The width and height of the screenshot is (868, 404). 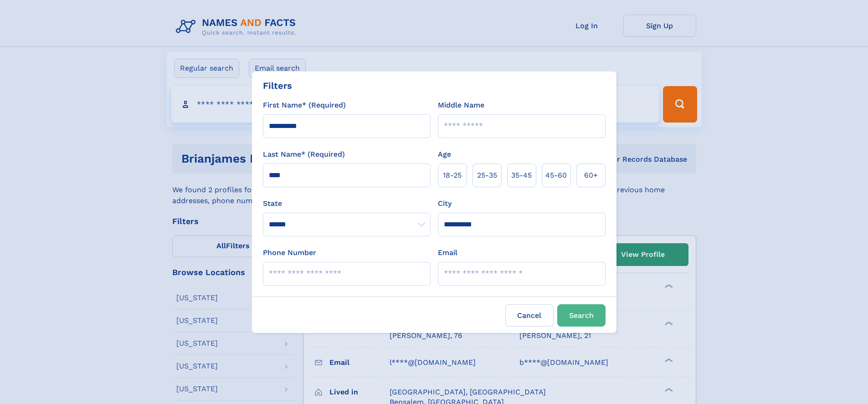 What do you see at coordinates (522, 176) in the screenshot?
I see `span: 35‑45` at bounding box center [522, 176].